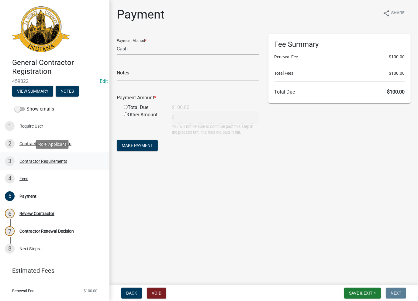 This screenshot has width=418, height=301. I want to click on button: Next, so click(396, 293).